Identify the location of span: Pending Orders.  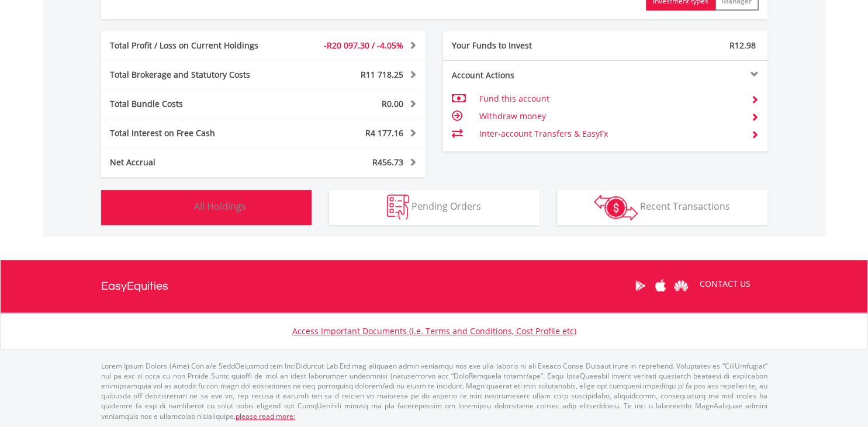
(446, 206).